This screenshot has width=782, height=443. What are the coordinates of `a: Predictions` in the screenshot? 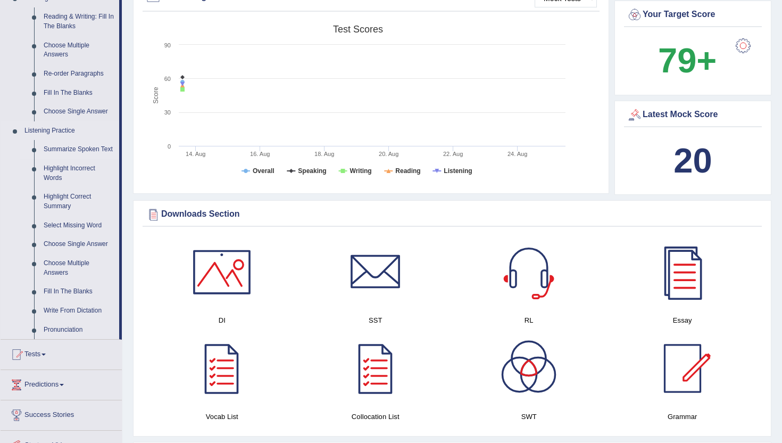 It's located at (61, 383).